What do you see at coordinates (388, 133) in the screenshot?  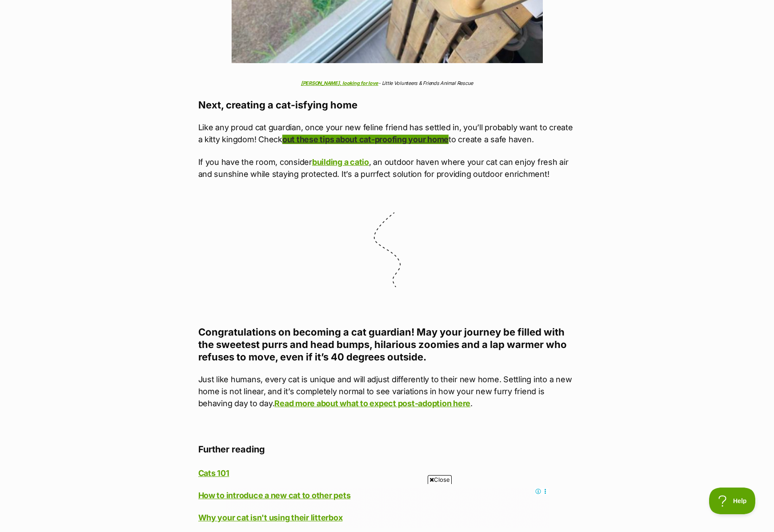 I see `p: Like any proud cat guardian, once your new feline friend has settled in, you’ll probably want to ...` at bounding box center [388, 133].